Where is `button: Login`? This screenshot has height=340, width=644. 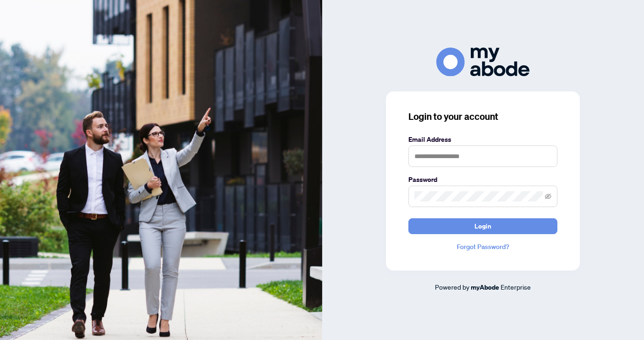 button: Login is located at coordinates (483, 226).